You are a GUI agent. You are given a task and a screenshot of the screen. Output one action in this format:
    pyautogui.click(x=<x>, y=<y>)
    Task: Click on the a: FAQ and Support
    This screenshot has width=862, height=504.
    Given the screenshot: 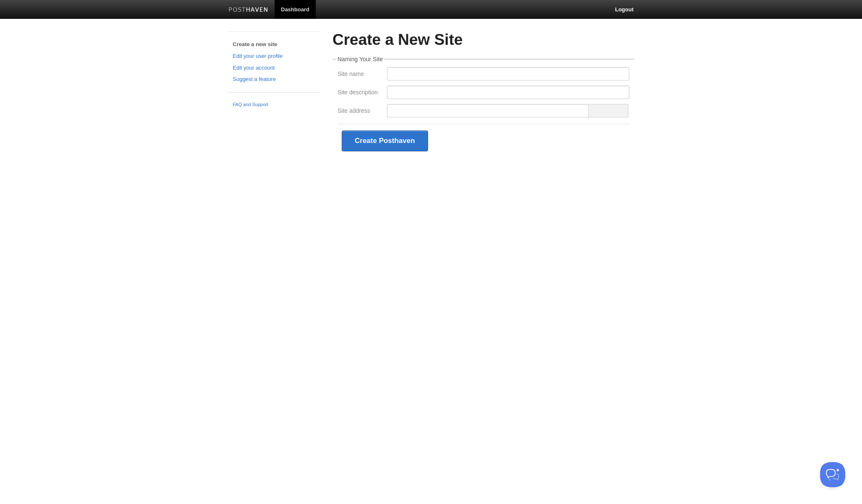 What is the action you would take?
    pyautogui.click(x=274, y=105)
    